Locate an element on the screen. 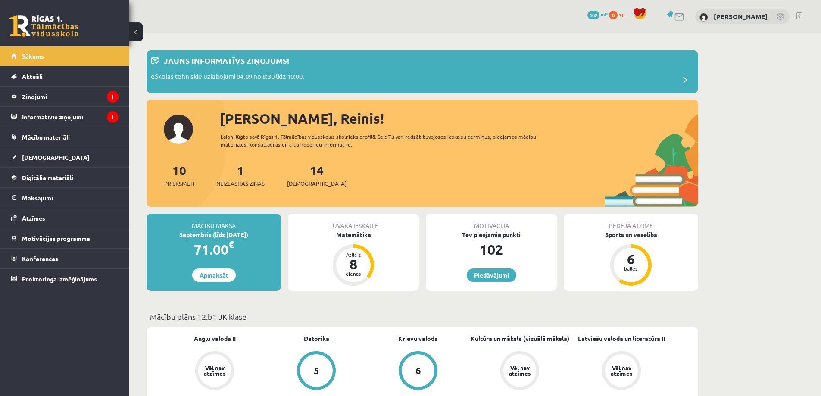  span: Mācību materiāli is located at coordinates (46, 137).